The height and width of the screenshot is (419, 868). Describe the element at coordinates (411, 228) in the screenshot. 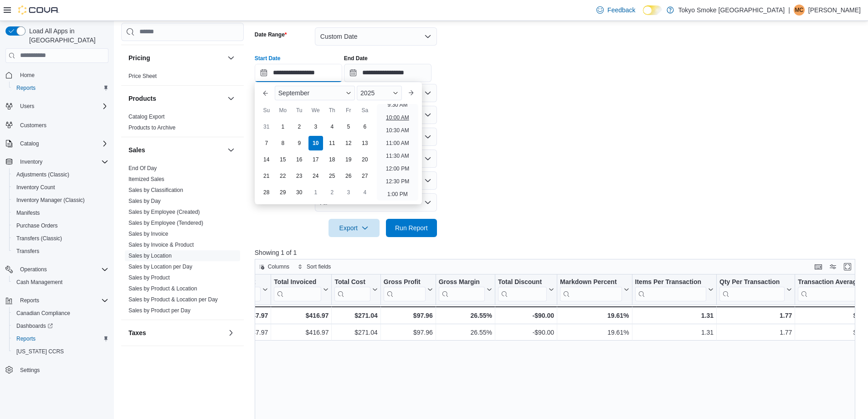

I see `span: Run Report` at that location.